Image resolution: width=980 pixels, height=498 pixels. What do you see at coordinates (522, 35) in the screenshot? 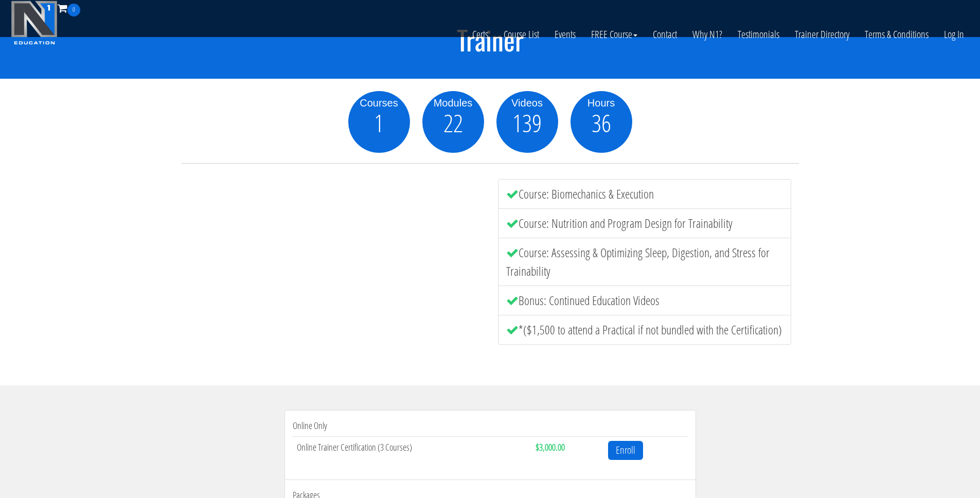
I see `a: Course List` at bounding box center [522, 35].